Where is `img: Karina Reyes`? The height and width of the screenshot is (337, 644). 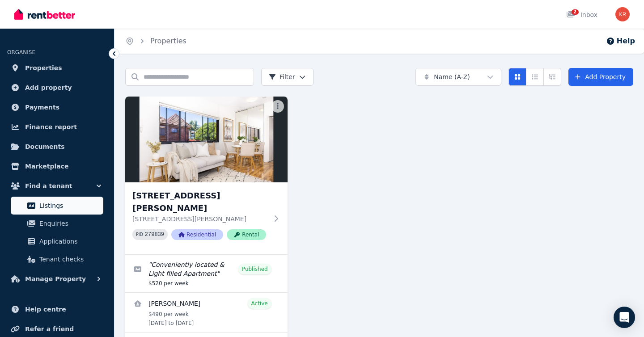
img: Karina Reyes is located at coordinates (623, 14).